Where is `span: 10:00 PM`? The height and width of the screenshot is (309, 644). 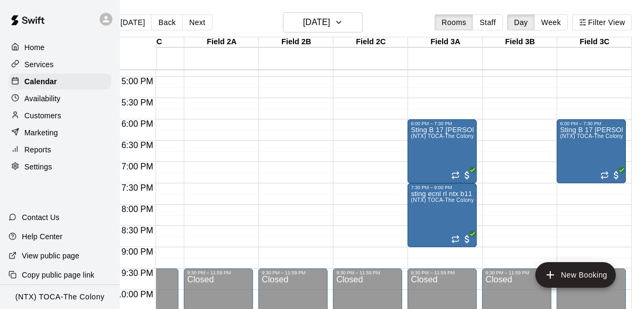
span: 10:00 PM is located at coordinates (135, 294).